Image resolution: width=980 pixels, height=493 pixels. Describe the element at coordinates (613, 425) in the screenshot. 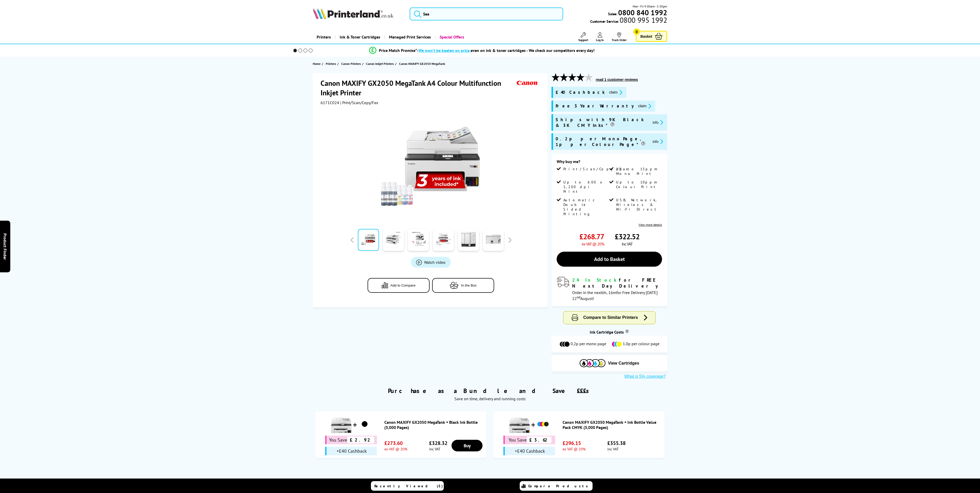

I see `a: Canon MAXIFY GX2050 MegaTank + Ink Bottle Value Pack CMYK (3,000 Pages)` at that location.